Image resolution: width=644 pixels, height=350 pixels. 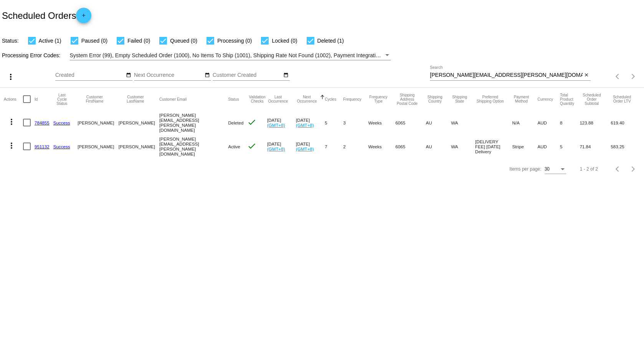 What do you see at coordinates (95, 99) in the screenshot?
I see `button: Change sorting for CustomerFirstName` at bounding box center [95, 99].